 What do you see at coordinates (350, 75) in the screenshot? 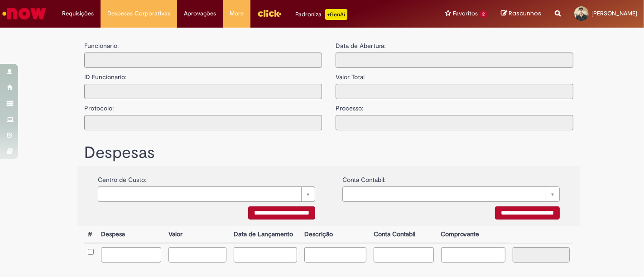
I see `label: Valor Total` at bounding box center [350, 75].